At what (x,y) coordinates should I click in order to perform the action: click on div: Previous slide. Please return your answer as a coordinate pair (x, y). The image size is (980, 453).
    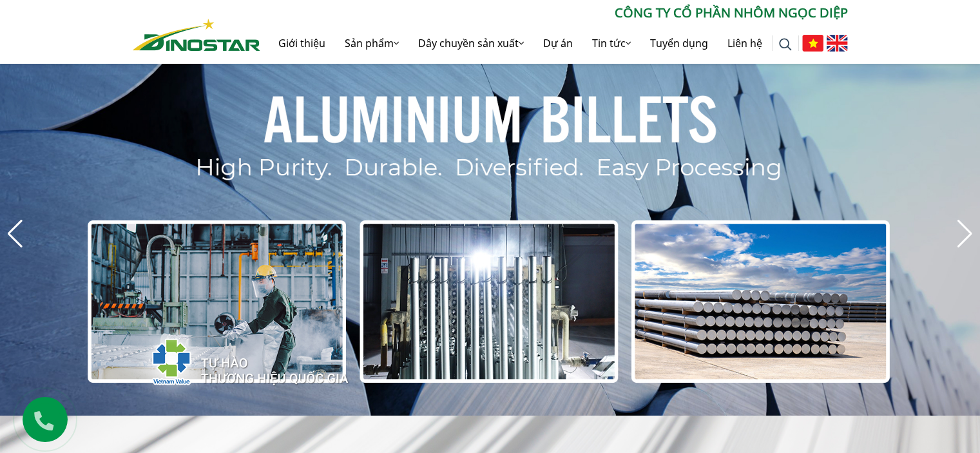
    Looking at the image, I should click on (15, 234).